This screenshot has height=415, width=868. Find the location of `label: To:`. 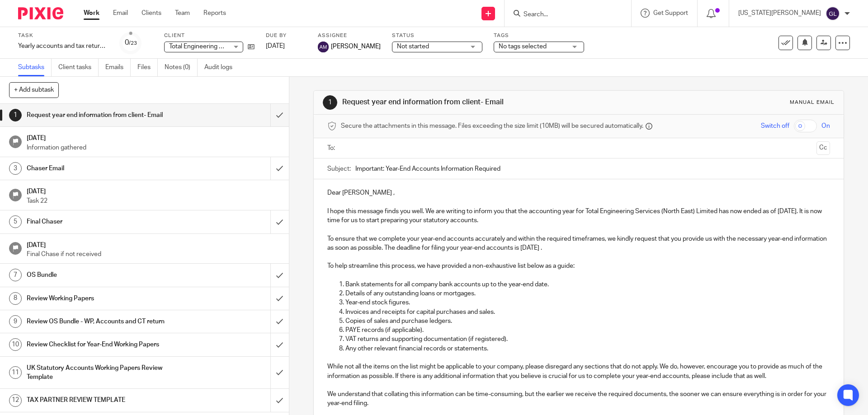

label: To: is located at coordinates (332, 148).